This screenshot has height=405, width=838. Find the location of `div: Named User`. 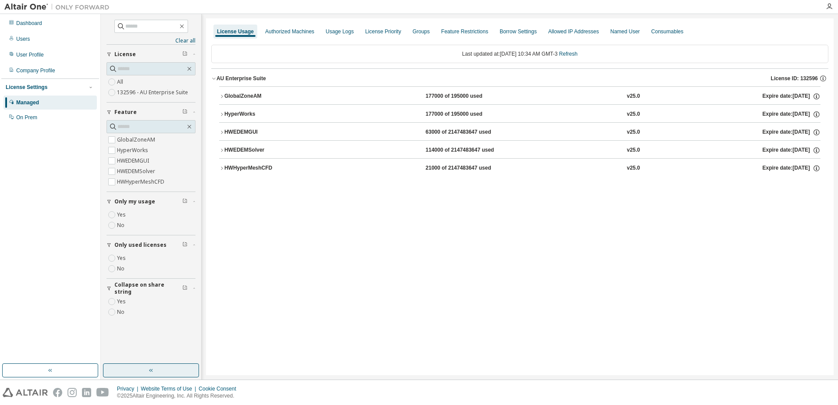

div: Named User is located at coordinates (625, 32).